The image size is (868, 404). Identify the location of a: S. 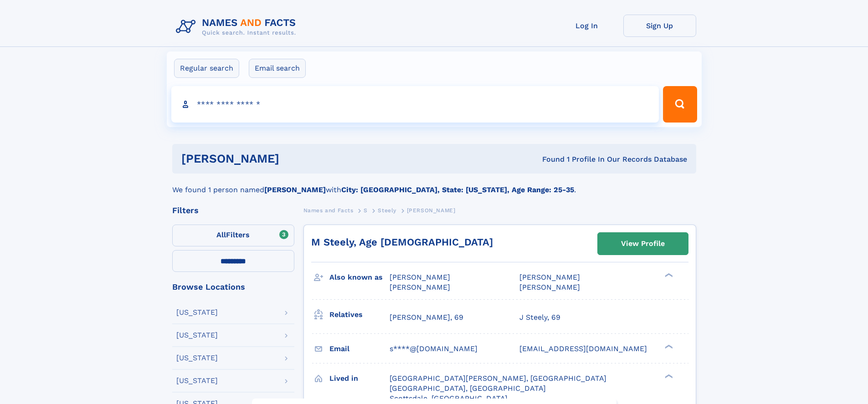
(366, 210).